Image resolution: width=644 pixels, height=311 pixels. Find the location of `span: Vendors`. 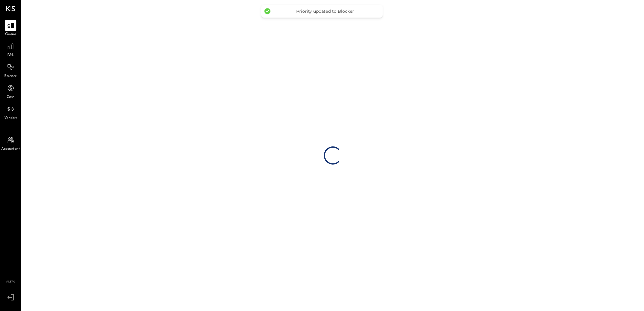

span: Vendors is located at coordinates (11, 118).